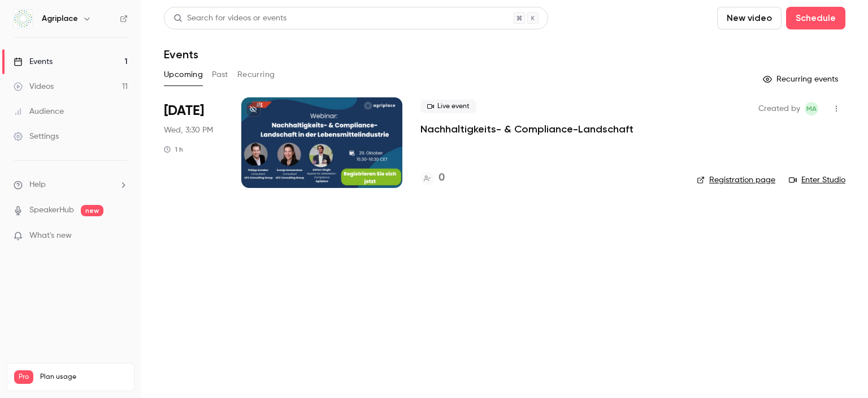 The image size is (868, 398). I want to click on div: Oct 29 Wed, 3:30 PM (Europe/Amsterdam), so click(193, 143).